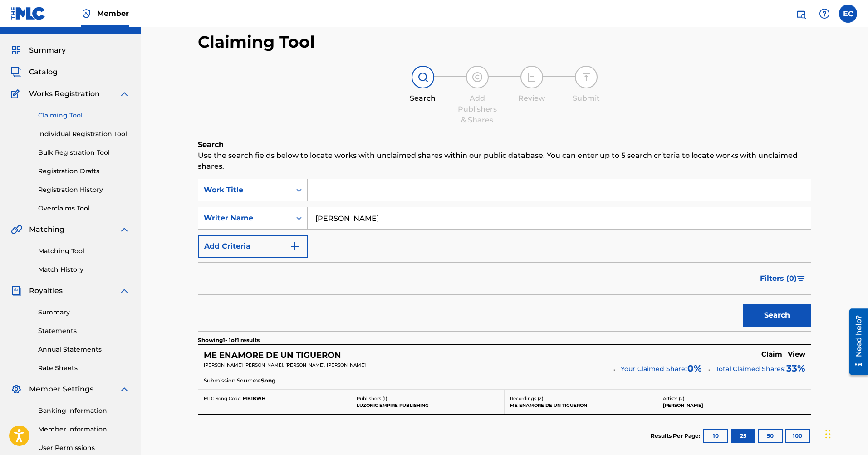  I want to click on h5: View, so click(796, 354).